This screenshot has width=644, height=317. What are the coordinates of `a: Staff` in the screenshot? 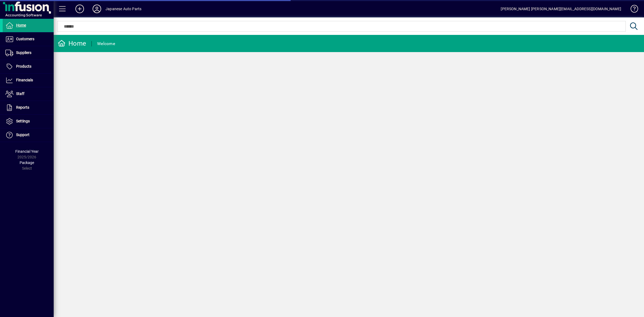 It's located at (28, 94).